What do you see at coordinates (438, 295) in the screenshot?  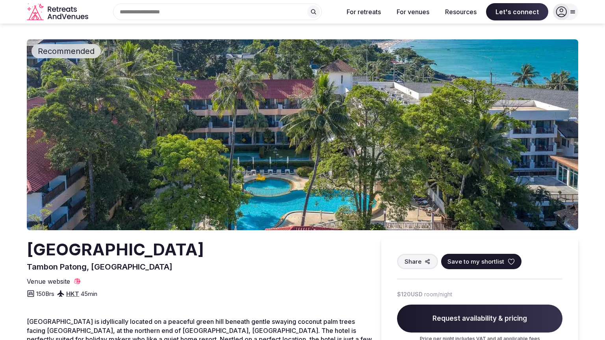 I see `span: room/night` at bounding box center [438, 295].